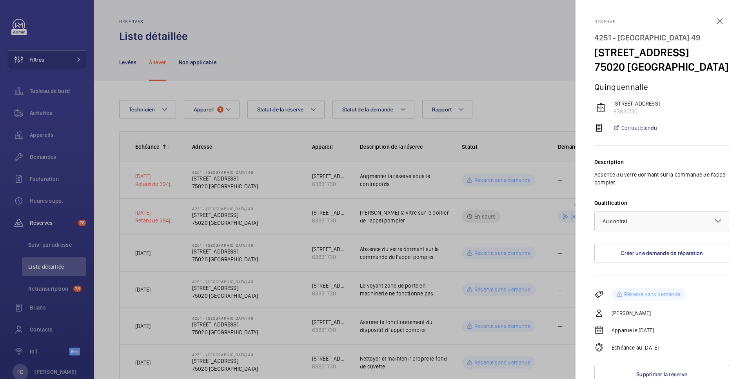  What do you see at coordinates (601, 107) in the screenshot?
I see `img: elevator.svg` at bounding box center [601, 107].